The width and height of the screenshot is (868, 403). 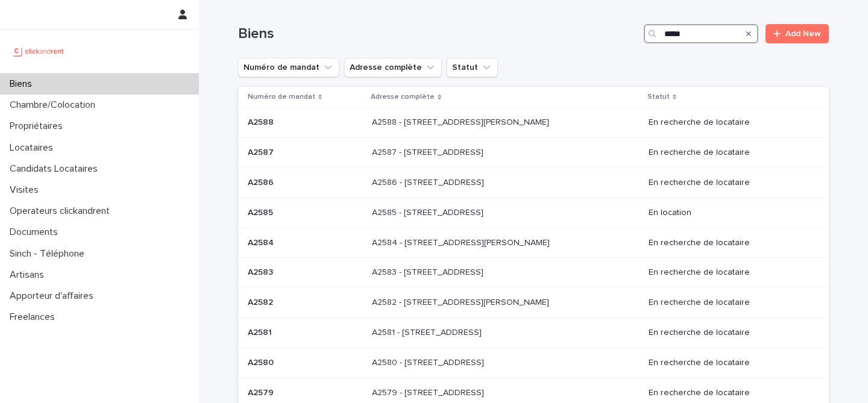 What do you see at coordinates (701, 34) in the screenshot?
I see `div: Search` at bounding box center [701, 34].